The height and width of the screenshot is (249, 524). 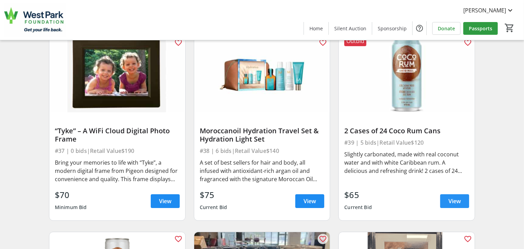 I want to click on a: Passports, so click(x=480, y=28).